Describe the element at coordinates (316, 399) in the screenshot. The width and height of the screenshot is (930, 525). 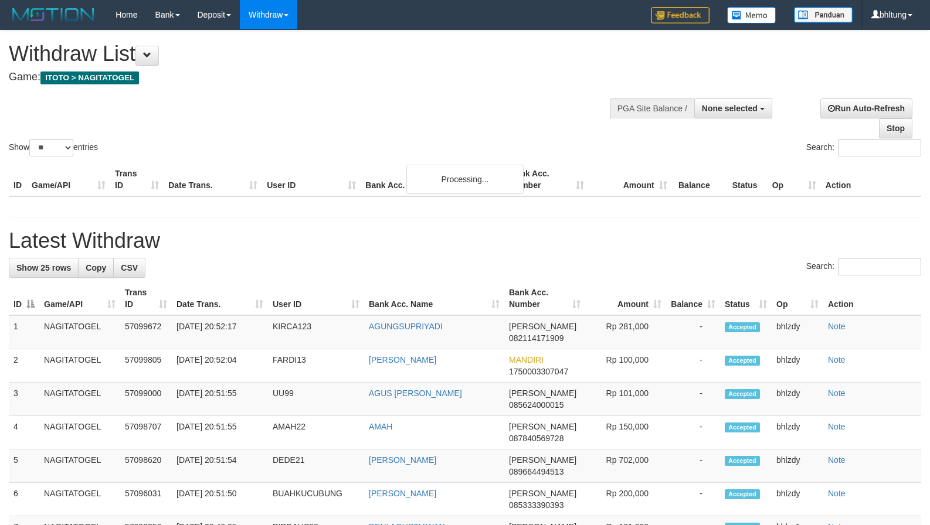
I see `td: UU99` at that location.